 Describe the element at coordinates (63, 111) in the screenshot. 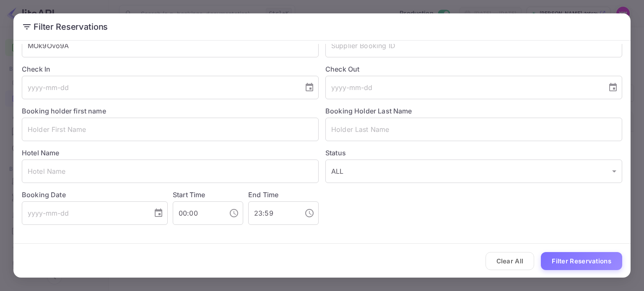

I see `label: Booking holder first name` at that location.